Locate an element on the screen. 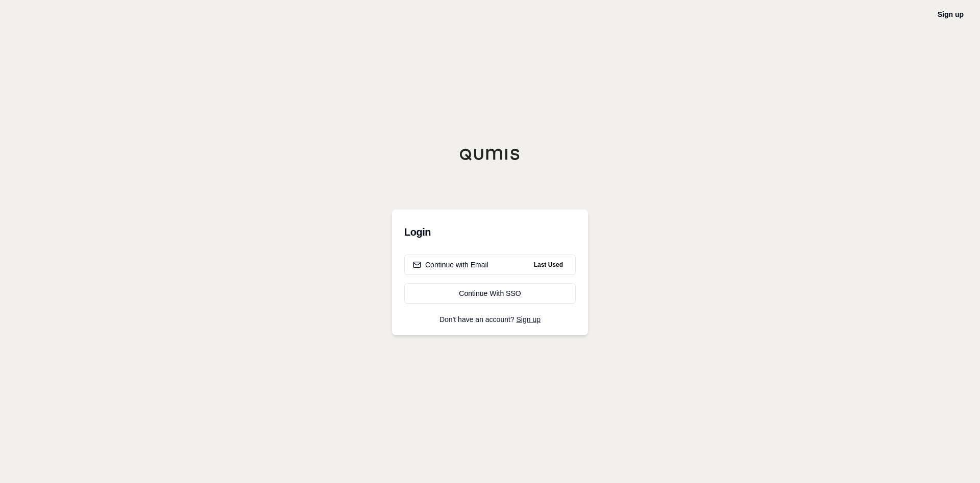 The width and height of the screenshot is (980, 483). p: Don't have an account? is located at coordinates (490, 320).